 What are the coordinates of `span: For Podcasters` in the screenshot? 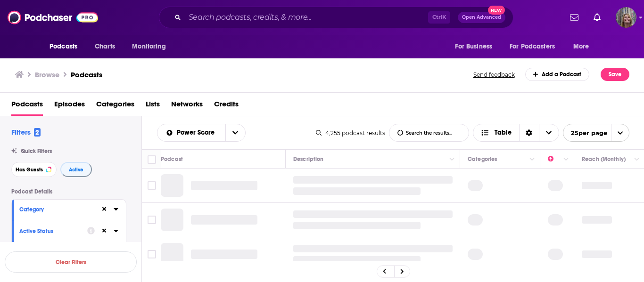 It's located at (532, 47).